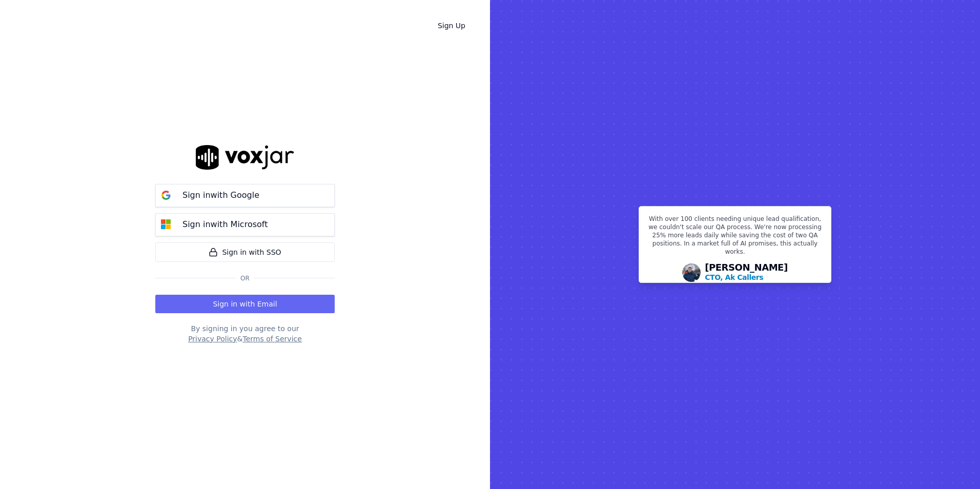  What do you see at coordinates (451, 26) in the screenshot?
I see `a: Sign Up` at bounding box center [451, 26].